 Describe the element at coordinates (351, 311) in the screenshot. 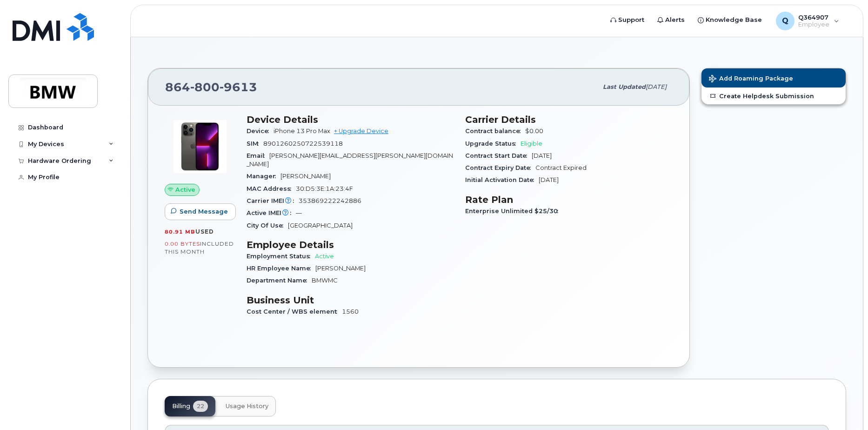

I see `span: 1560` at that location.